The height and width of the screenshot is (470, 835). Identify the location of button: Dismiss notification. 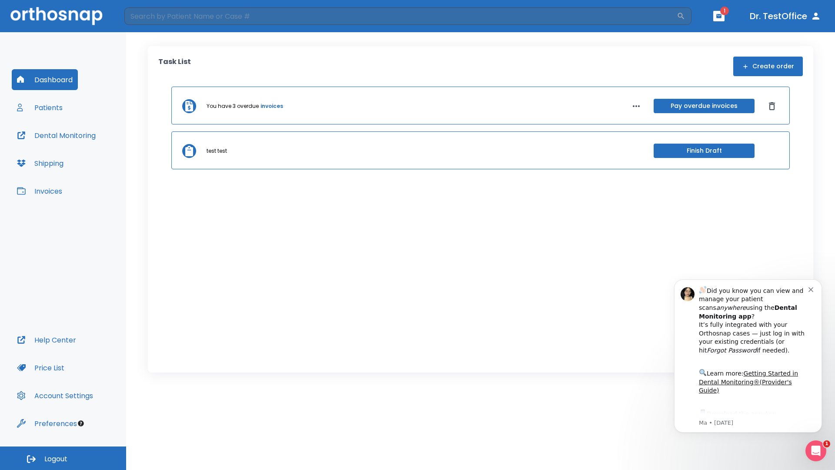
(151, 20).